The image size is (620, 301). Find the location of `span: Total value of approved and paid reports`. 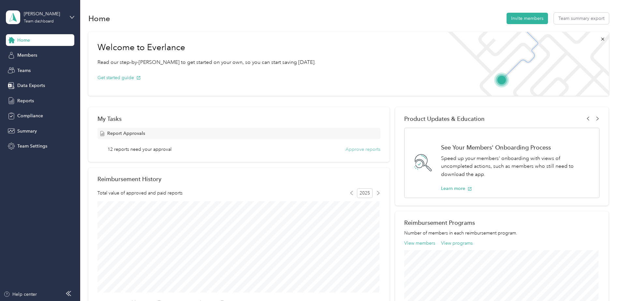

span: Total value of approved and paid reports is located at coordinates (140, 193).